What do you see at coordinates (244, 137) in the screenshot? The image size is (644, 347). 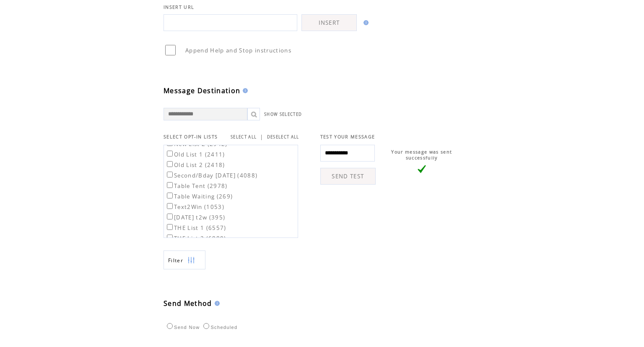 I see `a: SELECT ALL` at bounding box center [244, 137].